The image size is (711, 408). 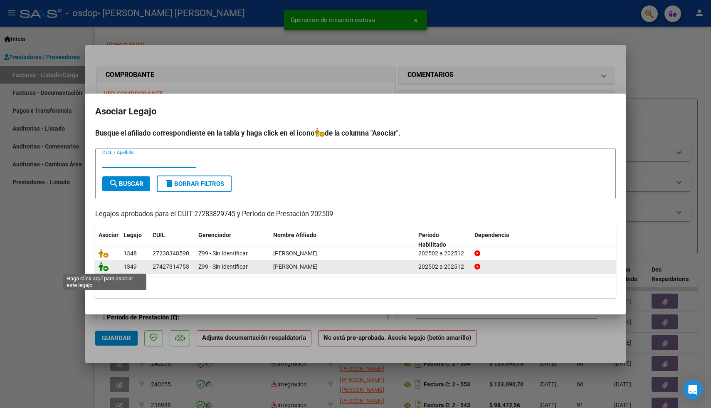 I want to click on mat-icon: search, so click(x=114, y=183).